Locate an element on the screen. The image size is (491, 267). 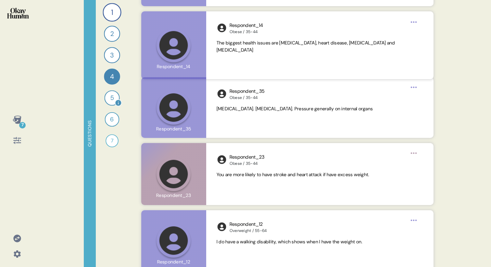
img: okayhuman.3b1b6348.png is located at coordinates (18, 13).